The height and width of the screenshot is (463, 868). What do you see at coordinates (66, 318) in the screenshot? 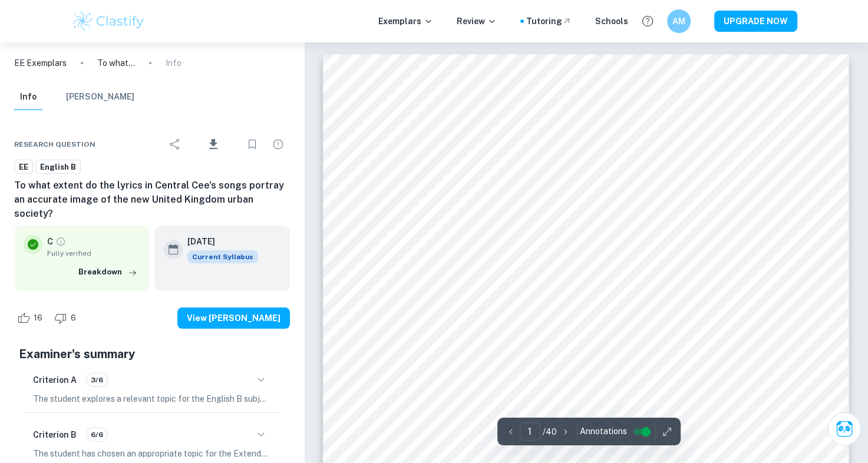
I see `div: Dislike` at bounding box center [66, 318].